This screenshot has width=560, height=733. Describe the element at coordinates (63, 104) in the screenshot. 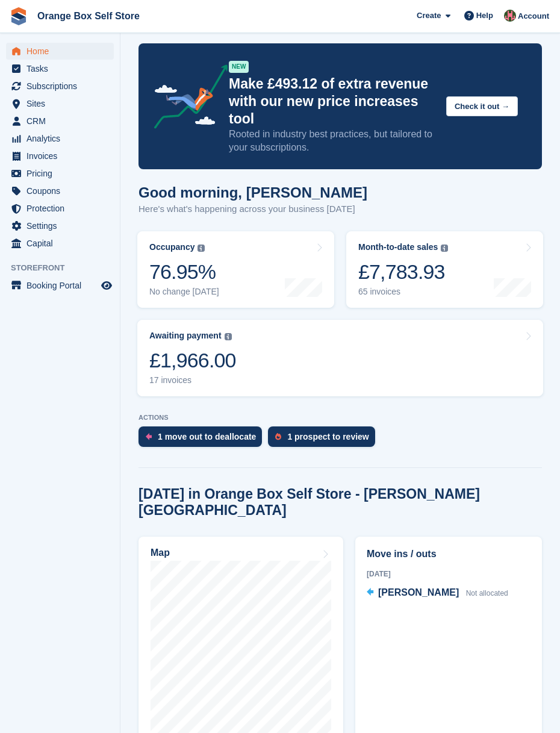

I see `span: Sites` at that location.